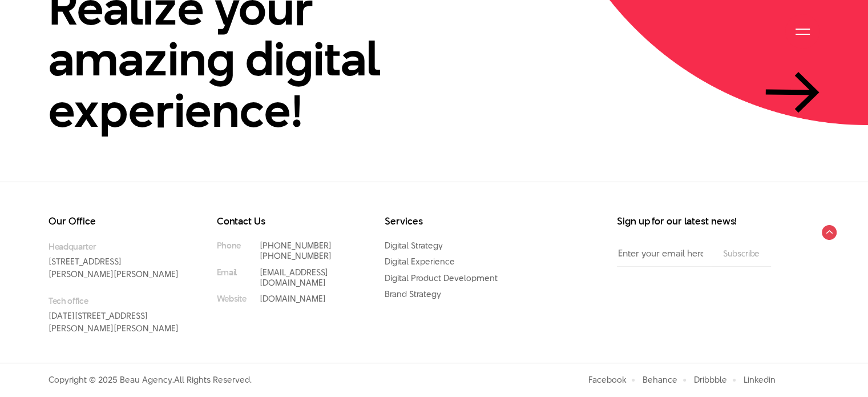 This screenshot has height=397, width=868. I want to click on a: Digital Experience, so click(419, 261).